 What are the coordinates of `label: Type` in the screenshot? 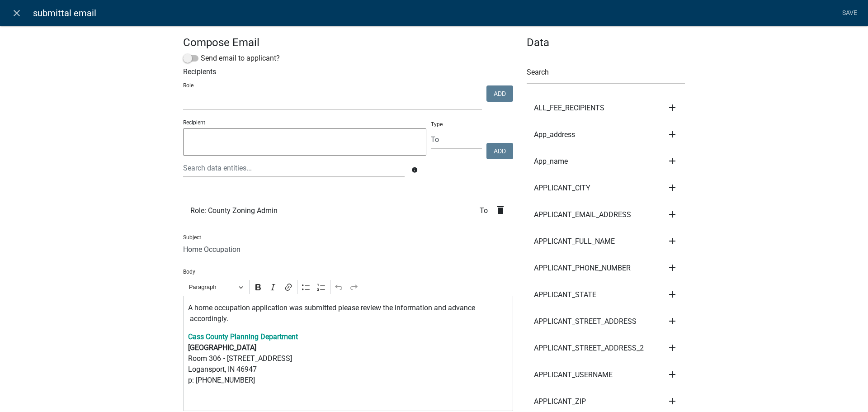 It's located at (437, 124).